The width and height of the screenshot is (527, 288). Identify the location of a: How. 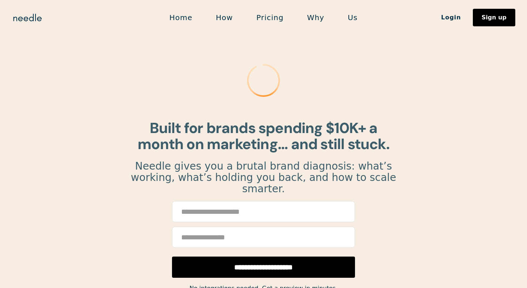
(224, 18).